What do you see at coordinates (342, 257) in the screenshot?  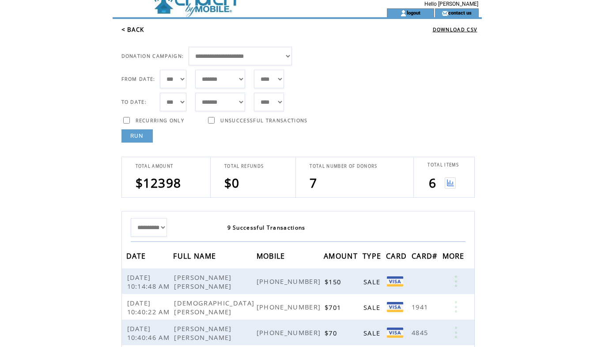 I see `span: AMOUNT` at bounding box center [342, 257].